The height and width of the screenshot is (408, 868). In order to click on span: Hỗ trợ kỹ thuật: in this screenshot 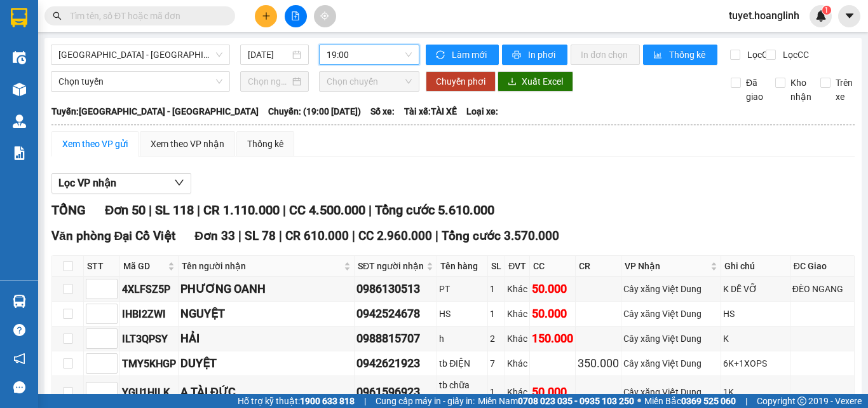, I will do `click(296, 401)`.